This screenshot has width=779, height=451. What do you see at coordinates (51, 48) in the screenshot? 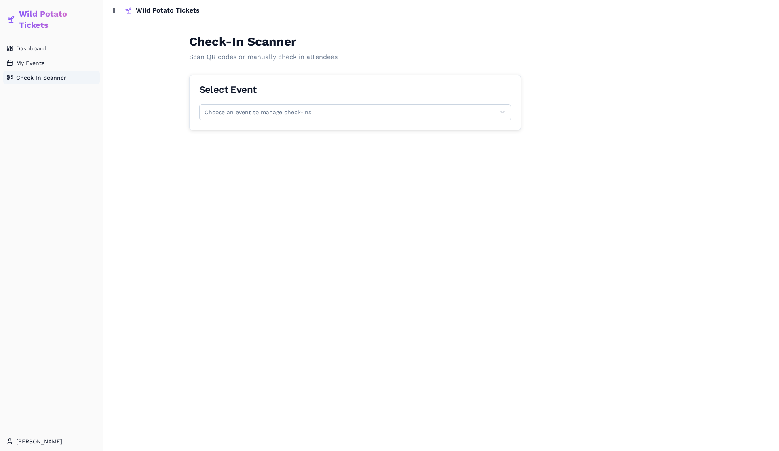
I see `a: Dashboard` at bounding box center [51, 48].